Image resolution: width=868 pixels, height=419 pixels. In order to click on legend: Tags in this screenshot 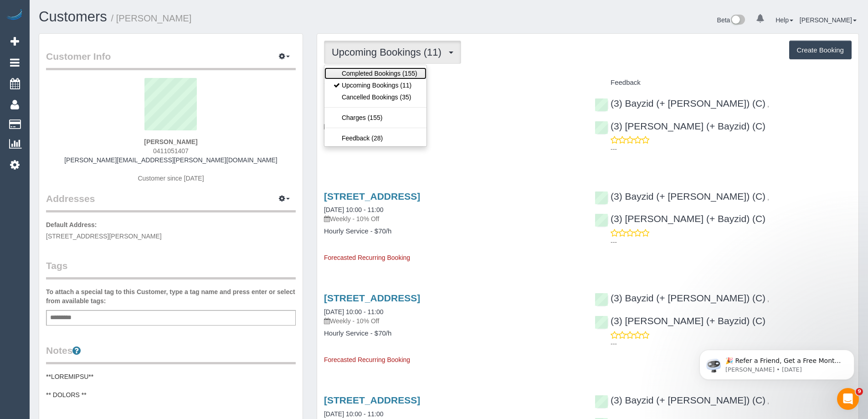, I will do `click(171, 269)`.